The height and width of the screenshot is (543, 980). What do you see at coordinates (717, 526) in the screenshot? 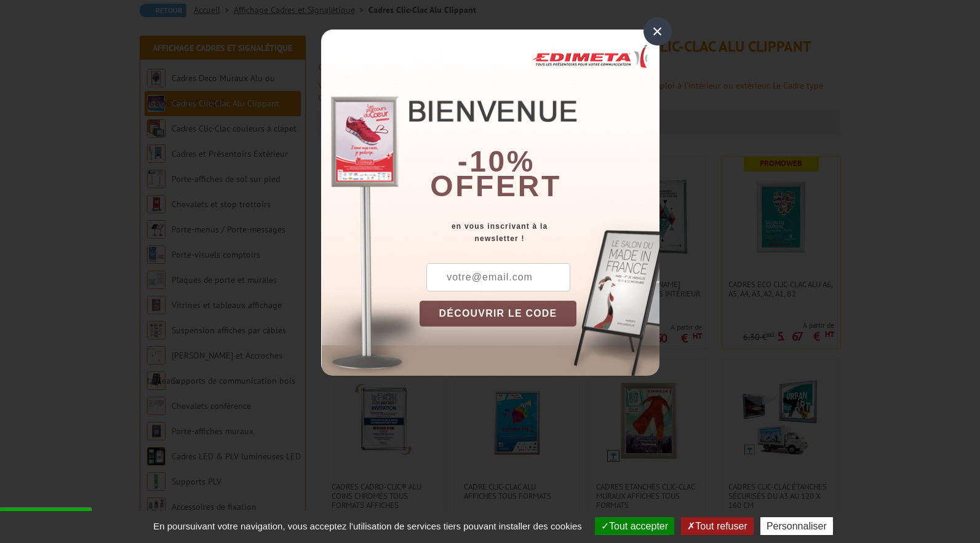
I see `button: Tout refuser` at bounding box center [717, 526].